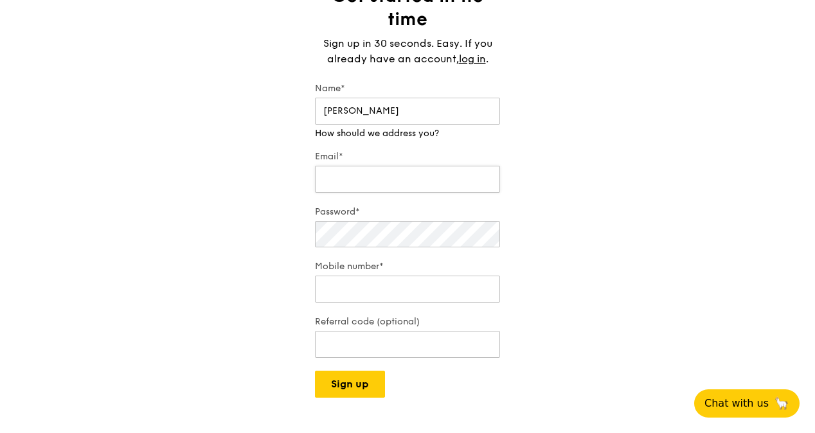 The image size is (815, 433). I want to click on label: Password*, so click(408, 212).